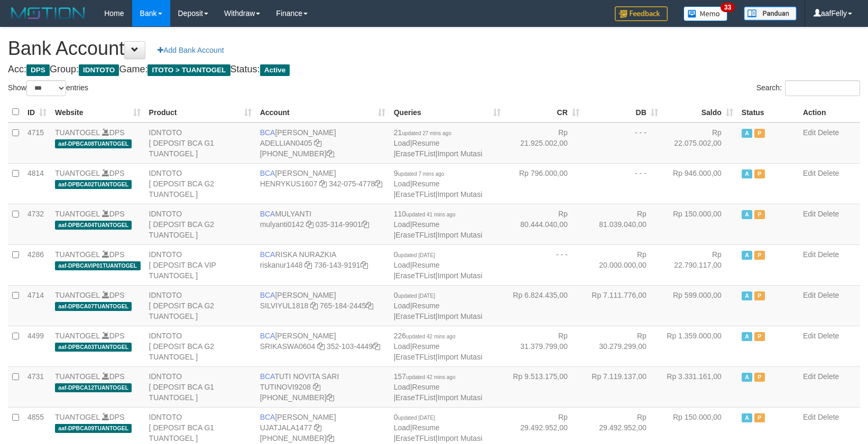 This screenshot has height=444, width=868. Describe the element at coordinates (281, 265) in the screenshot. I see `a: riskanur1448` at that location.